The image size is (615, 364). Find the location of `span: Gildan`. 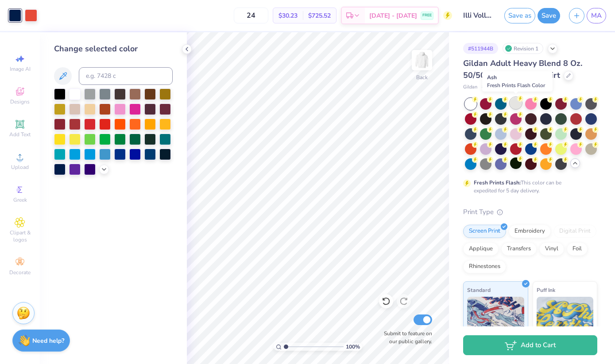

span: Gildan is located at coordinates (470, 87).